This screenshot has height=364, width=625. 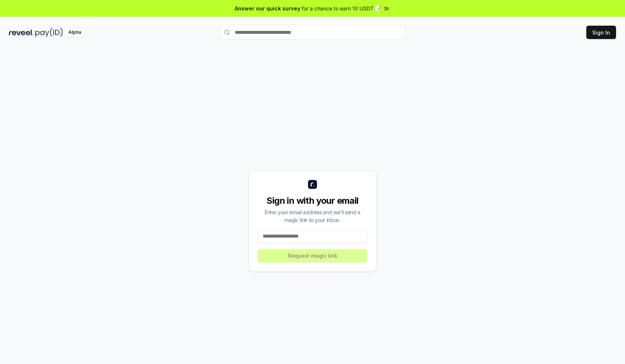 I want to click on div: Enter your email address and we’ll send a magic link to your inbox., so click(x=312, y=216).